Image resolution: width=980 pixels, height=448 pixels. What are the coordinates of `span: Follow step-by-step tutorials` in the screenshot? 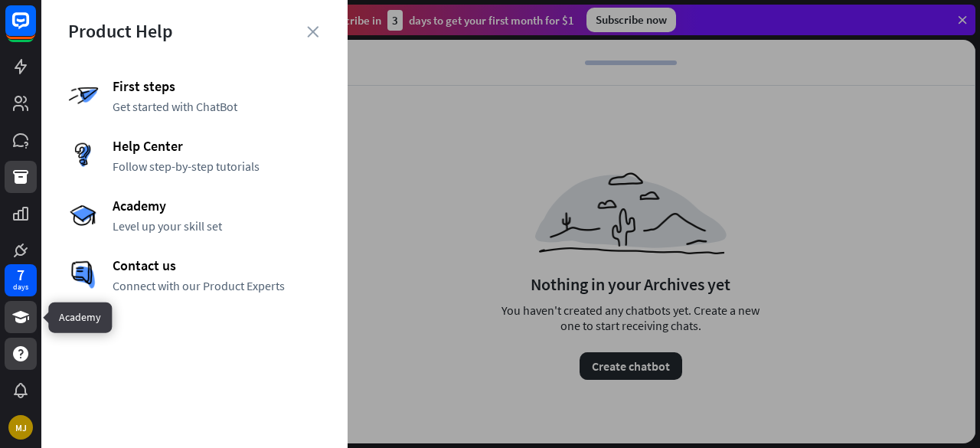 It's located at (216, 166).